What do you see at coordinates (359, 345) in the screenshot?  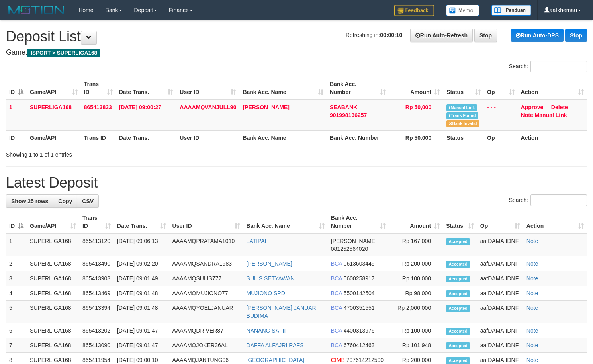 I see `span: Copy 6760412463 to clipboard` at bounding box center [359, 345].